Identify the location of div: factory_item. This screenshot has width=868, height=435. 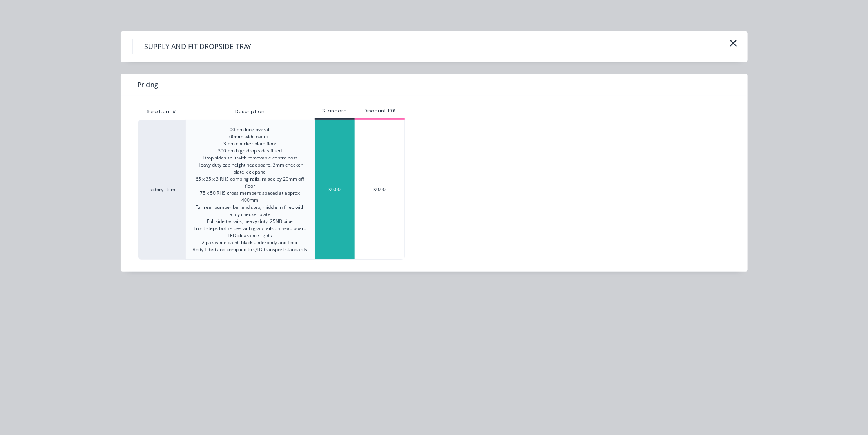
(162, 189).